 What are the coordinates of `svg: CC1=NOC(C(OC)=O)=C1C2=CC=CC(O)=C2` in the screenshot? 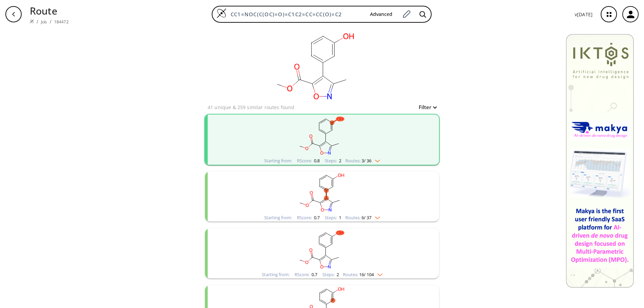 It's located at (315, 66).